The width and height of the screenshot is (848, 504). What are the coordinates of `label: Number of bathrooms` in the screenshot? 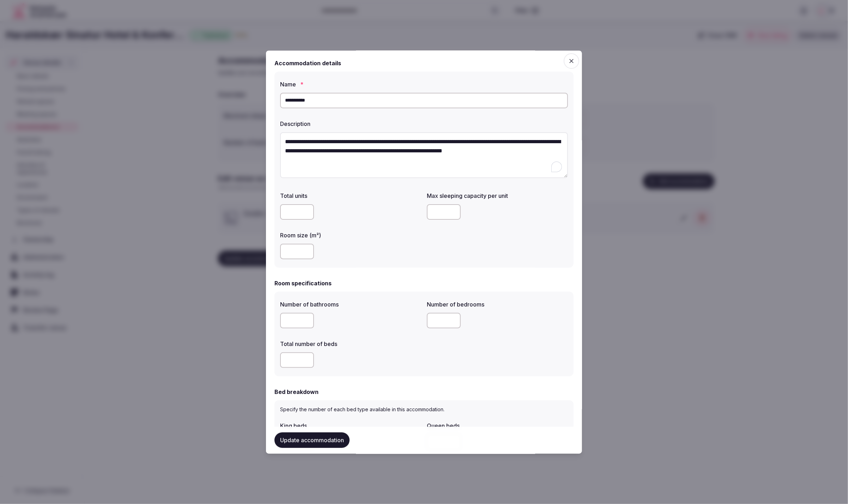 It's located at (351, 304).